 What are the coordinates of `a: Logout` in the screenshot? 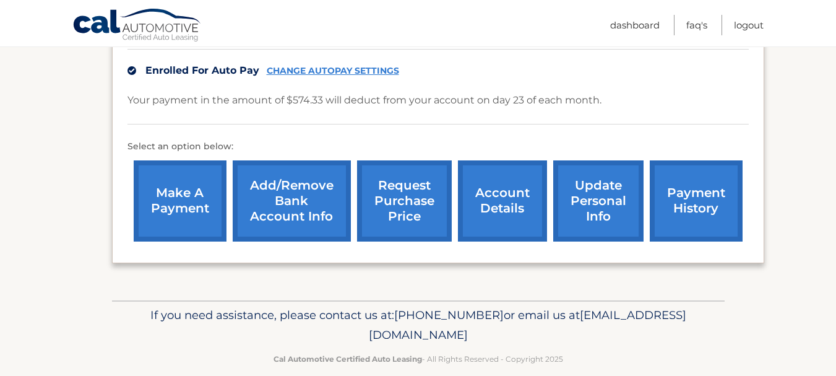 It's located at (749, 25).